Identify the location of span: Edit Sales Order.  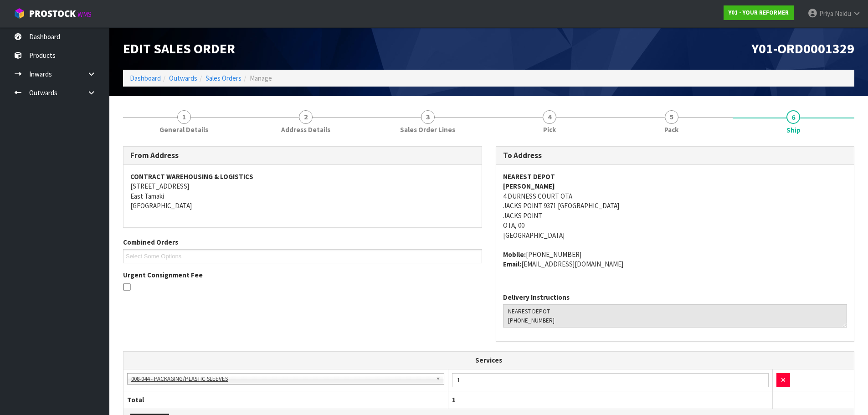
(179, 48).